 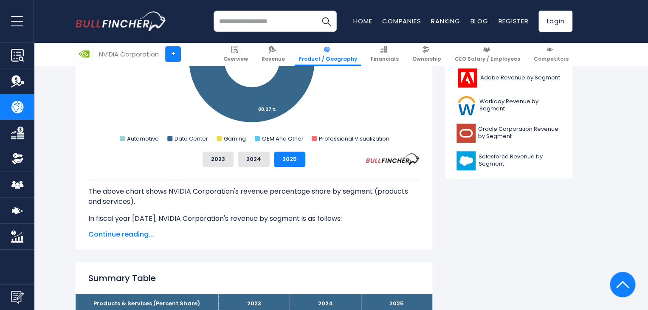 What do you see at coordinates (520, 105) in the screenshot?
I see `span: Workday Revenue by Segment` at bounding box center [520, 105].